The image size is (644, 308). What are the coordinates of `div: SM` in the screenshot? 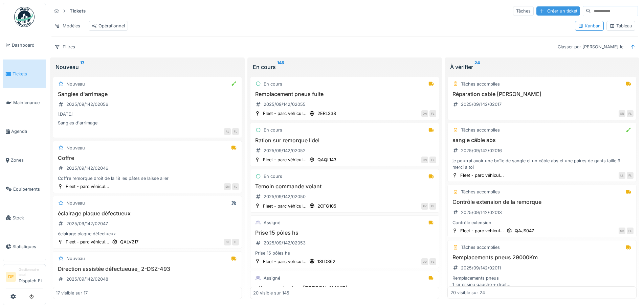 It's located at (227, 187).